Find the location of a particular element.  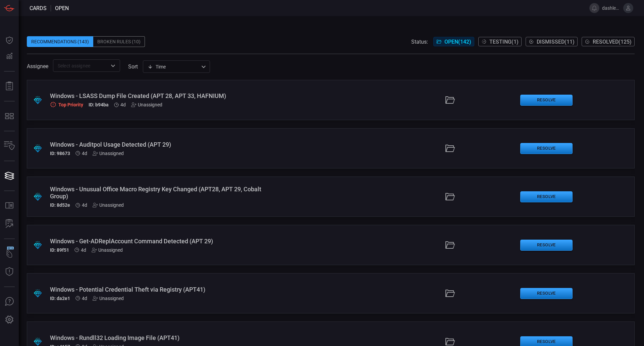

div: Broken Rules (10) is located at coordinates (119, 42).